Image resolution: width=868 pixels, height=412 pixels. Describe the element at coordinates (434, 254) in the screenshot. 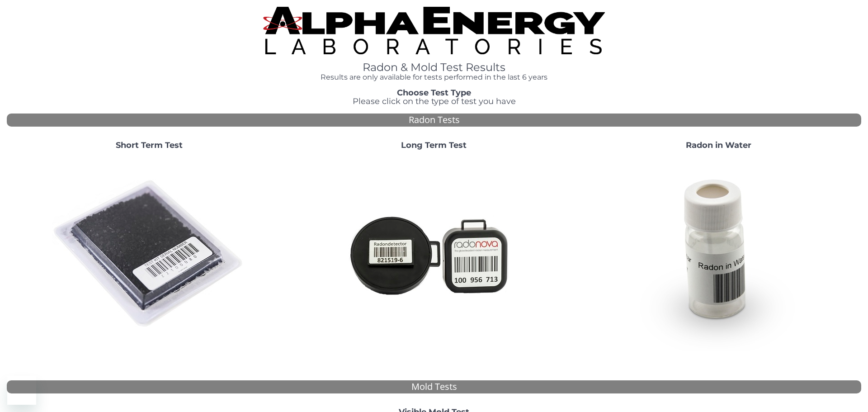

I see `img: Radtrak2vsRadtrak3.jpg` at that location.